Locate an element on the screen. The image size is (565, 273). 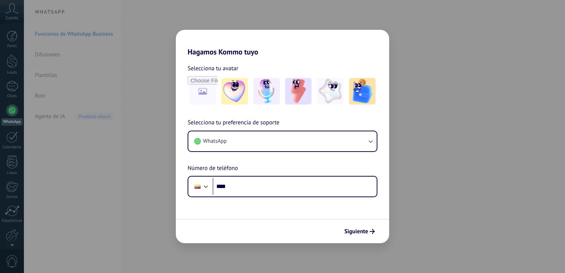
div: Ecuador: + 593 is located at coordinates (198, 187).